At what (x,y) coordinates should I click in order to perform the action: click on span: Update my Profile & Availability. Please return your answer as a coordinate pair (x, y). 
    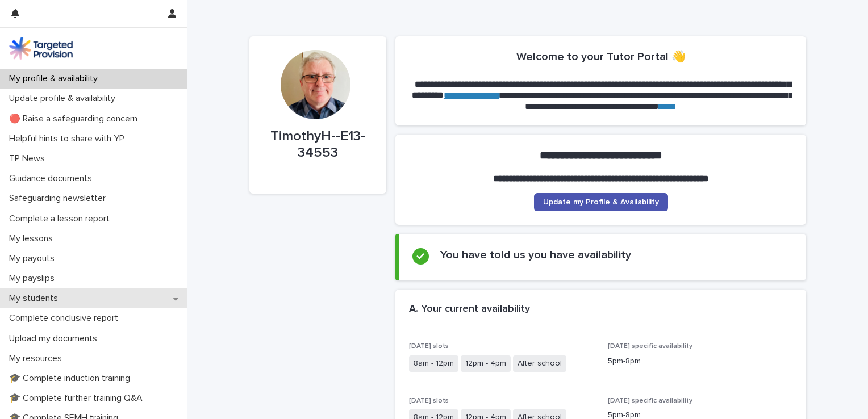
    Looking at the image, I should click on (600, 202).